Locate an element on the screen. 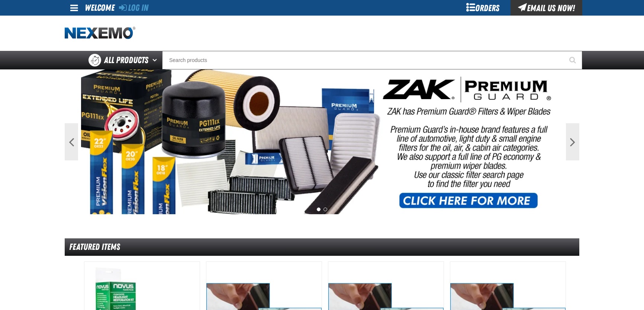 Image resolution: width=644 pixels, height=310 pixels. a: Log In is located at coordinates (133, 8).